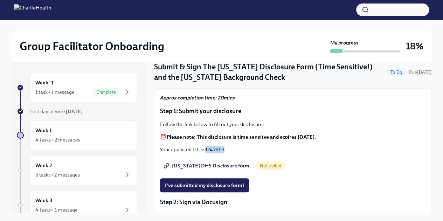 This screenshot has height=221, width=443. Describe the element at coordinates (44, 165) in the screenshot. I see `h6: Week 2` at that location.